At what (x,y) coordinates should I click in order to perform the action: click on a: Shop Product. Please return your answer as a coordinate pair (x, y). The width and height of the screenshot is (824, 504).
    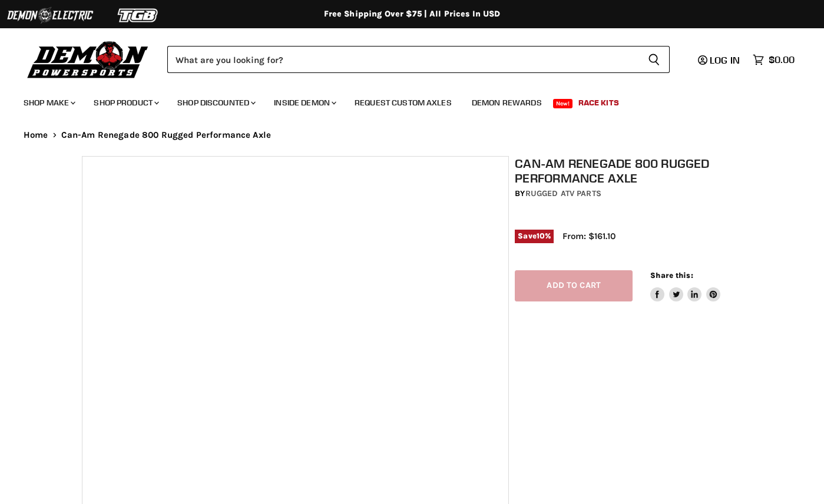
    Looking at the image, I should click on (126, 102).